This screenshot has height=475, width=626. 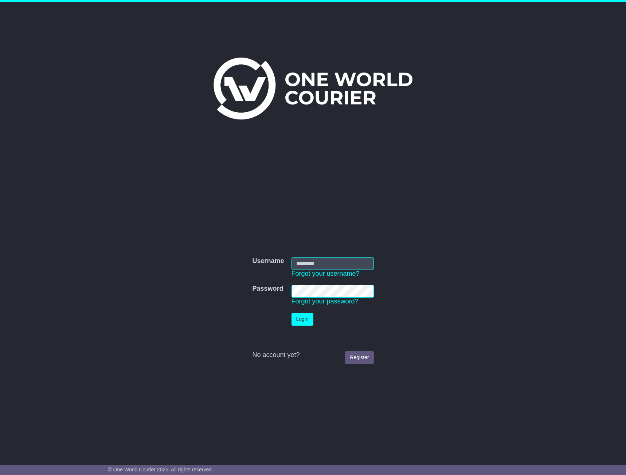 I want to click on span: © One World Courier 2025. All rights reserved., so click(x=160, y=470).